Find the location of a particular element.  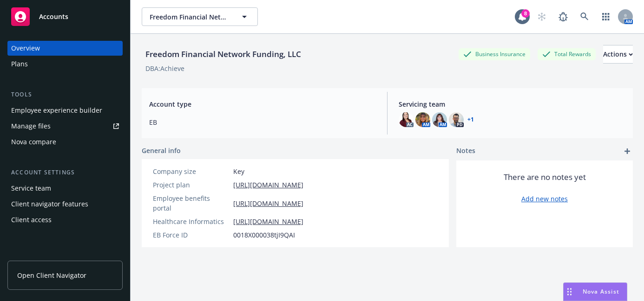

button: Nova Assist is located at coordinates (595, 292).